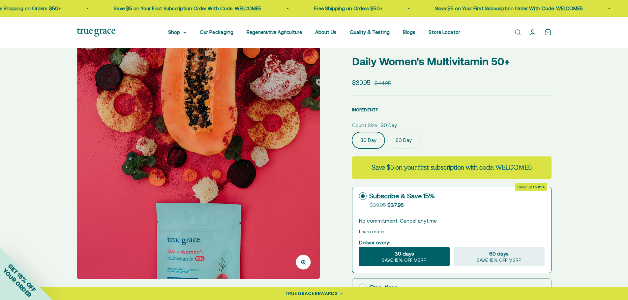  I want to click on span: YOUR ORDER, so click(17, 283).